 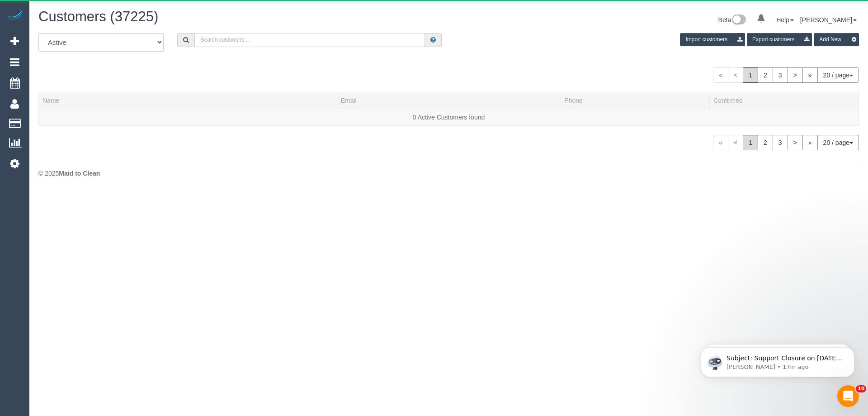 I want to click on img: Profile image for Ellie, so click(x=28, y=34).